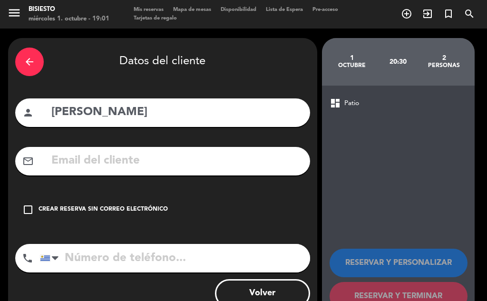 The height and width of the screenshot is (301, 487). I want to click on button: RESERVAR Y PERSONALIZAR, so click(399, 263).